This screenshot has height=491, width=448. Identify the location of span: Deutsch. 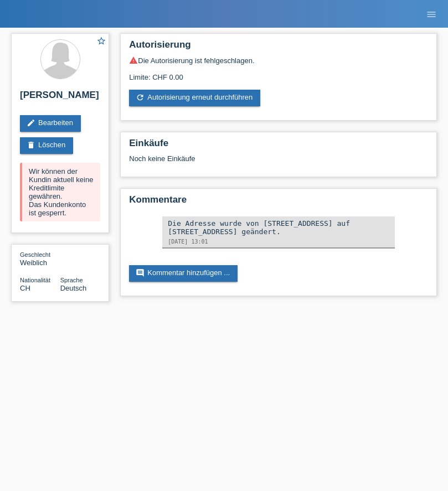
(74, 288).